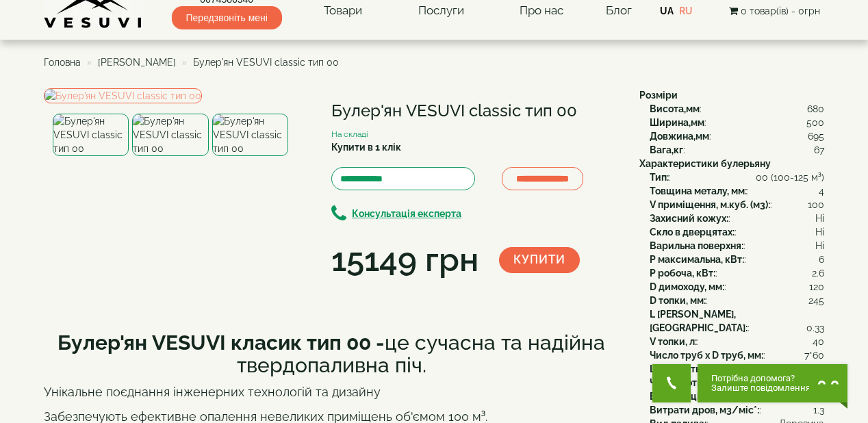  What do you see at coordinates (774, 11) in the screenshot?
I see `button: 0 товар(ів) - 0грн` at bounding box center [774, 11].